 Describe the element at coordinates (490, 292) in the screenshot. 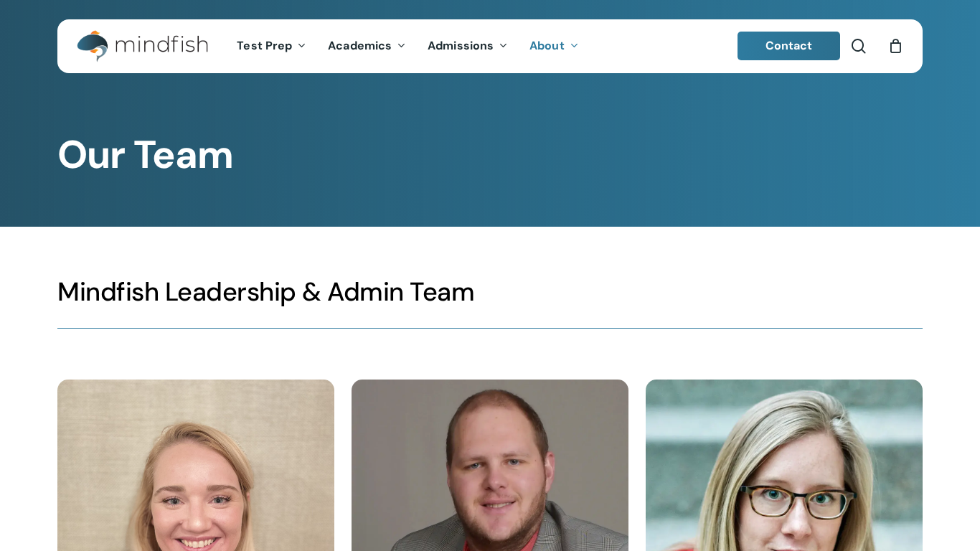

I see `h3: Mindfish Leadership & Admin Team` at that location.